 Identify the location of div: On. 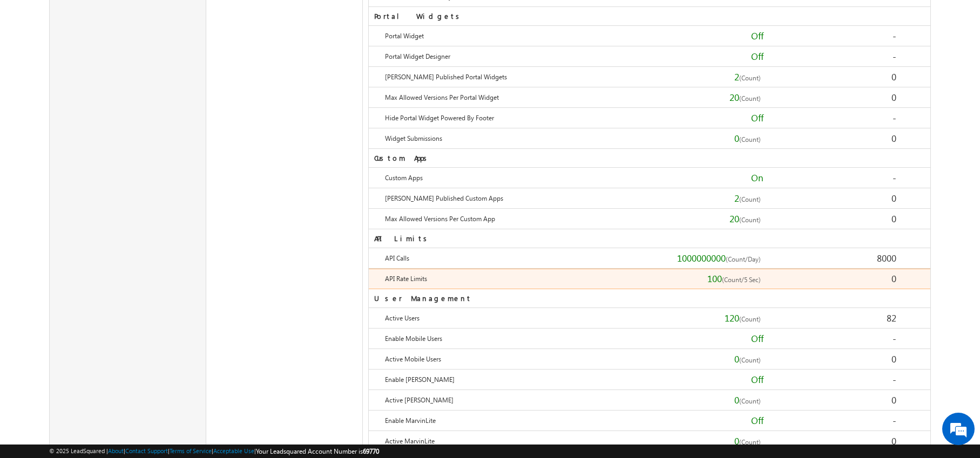
(683, 181).